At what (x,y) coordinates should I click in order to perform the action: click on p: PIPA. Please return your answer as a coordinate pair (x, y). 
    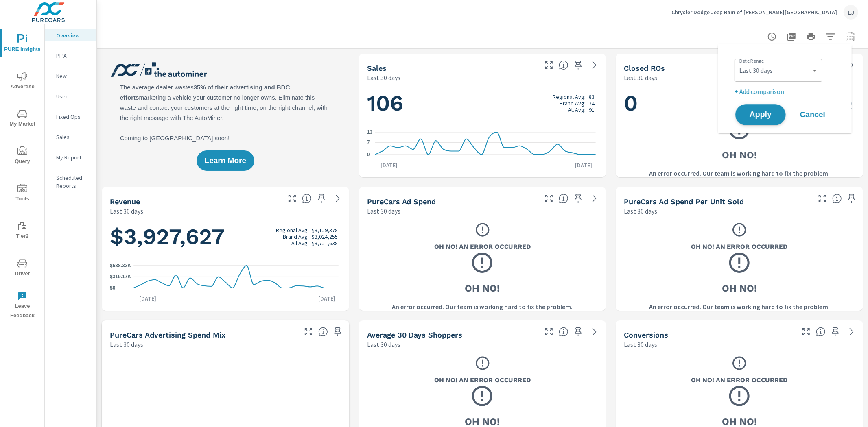
    Looking at the image, I should click on (73, 56).